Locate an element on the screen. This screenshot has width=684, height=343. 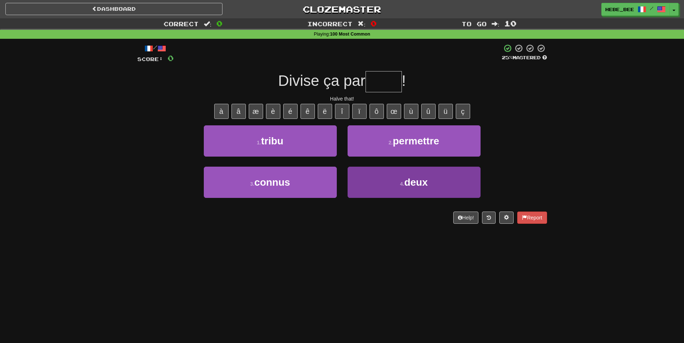
span: Divise ça par is located at coordinates (322, 81).